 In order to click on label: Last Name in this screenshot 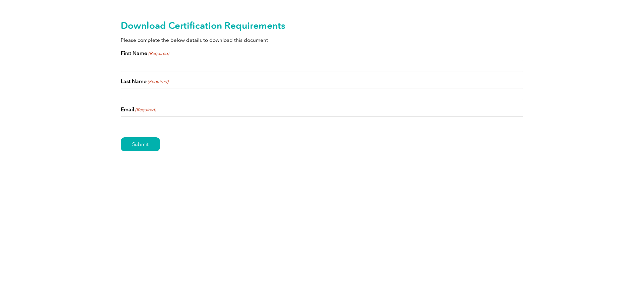, I will do `click(144, 82)`.